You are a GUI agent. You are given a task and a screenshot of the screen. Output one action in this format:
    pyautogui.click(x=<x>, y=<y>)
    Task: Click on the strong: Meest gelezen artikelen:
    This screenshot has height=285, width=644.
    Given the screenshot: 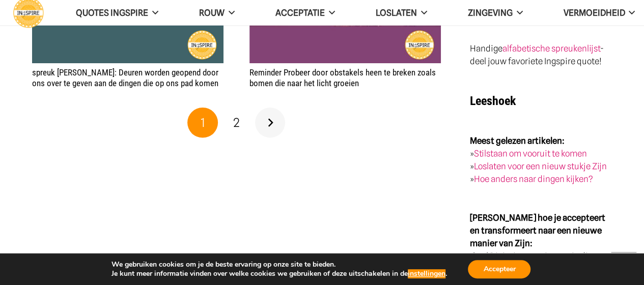 What is the action you would take?
    pyautogui.click(x=517, y=141)
    